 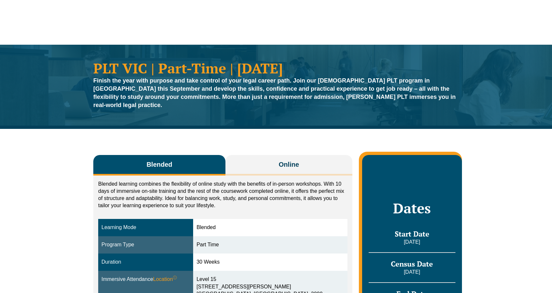 What do you see at coordinates (289, 164) in the screenshot?
I see `span: Online` at bounding box center [289, 164].